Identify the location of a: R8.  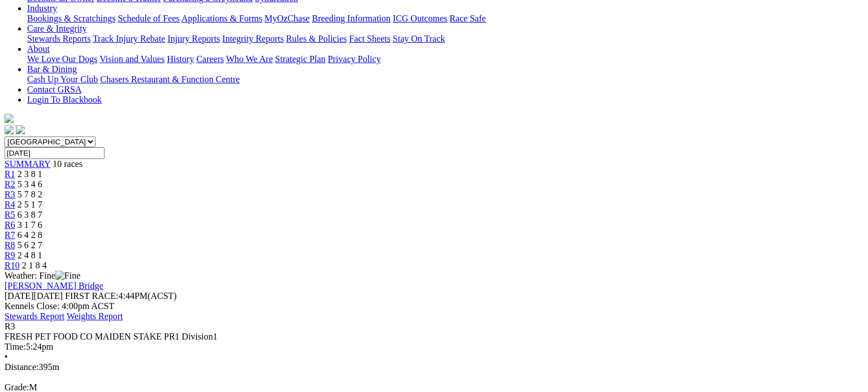
(9, 245).